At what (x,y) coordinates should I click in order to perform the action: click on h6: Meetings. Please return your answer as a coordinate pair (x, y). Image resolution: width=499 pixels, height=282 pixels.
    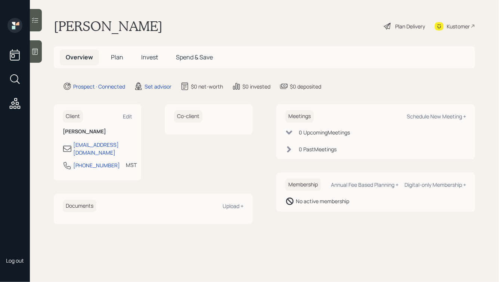
    Looking at the image, I should click on (300, 116).